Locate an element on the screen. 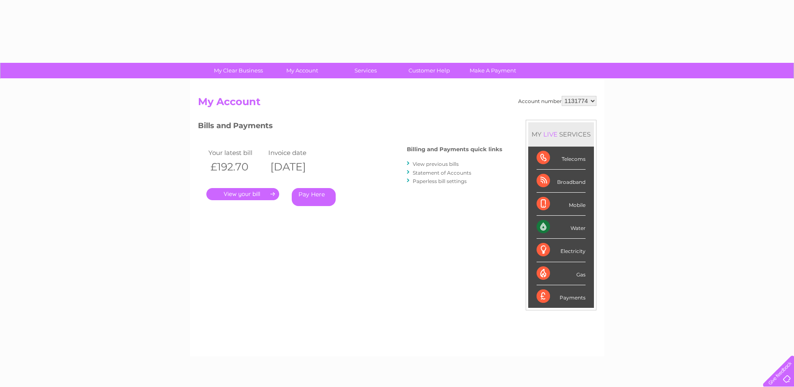 This screenshot has height=387, width=794. div: MY SERVICES is located at coordinates (561, 134).